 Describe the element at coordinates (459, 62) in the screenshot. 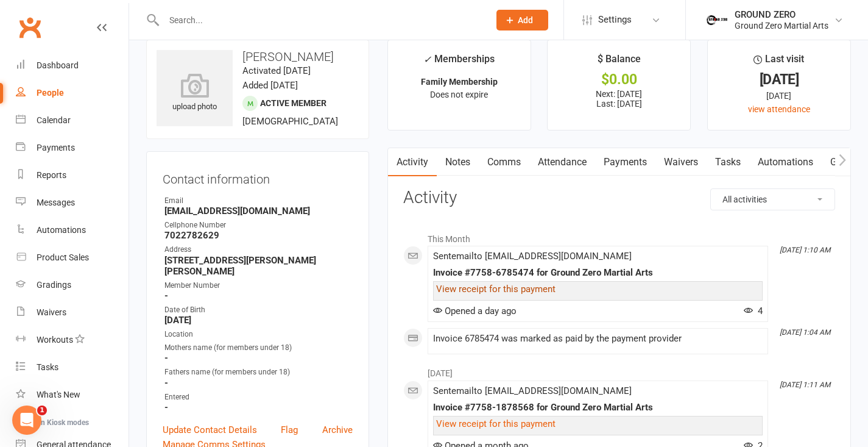

I see `div: Memberships` at that location.